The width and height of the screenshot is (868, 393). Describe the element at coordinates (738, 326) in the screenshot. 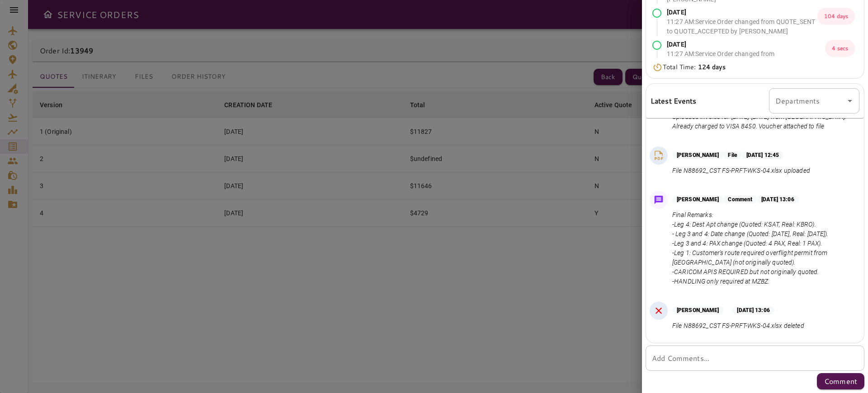

I see `p: File N88692_CST FS-PRFT-WKS-04.xlsx deleted` at that location.